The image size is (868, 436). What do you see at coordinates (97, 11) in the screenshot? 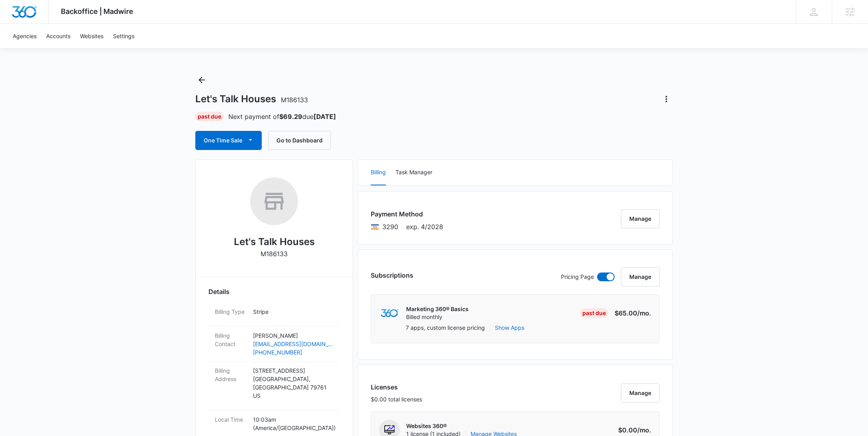
I see `span: Backoffice | Madwire` at bounding box center [97, 11].